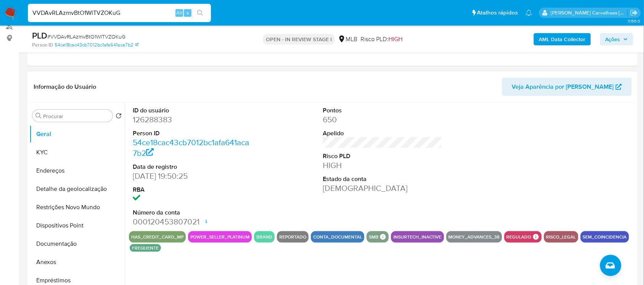 The image size is (644, 285). Describe the element at coordinates (192, 222) in the screenshot. I see `dd: 000120453807021` at that location.